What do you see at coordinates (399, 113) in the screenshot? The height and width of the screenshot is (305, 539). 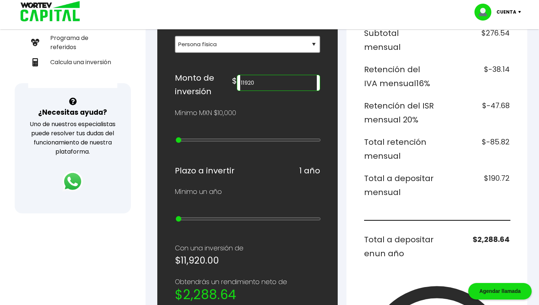 I see `h6: Retención del ISR mensual 20%` at bounding box center [399, 113].